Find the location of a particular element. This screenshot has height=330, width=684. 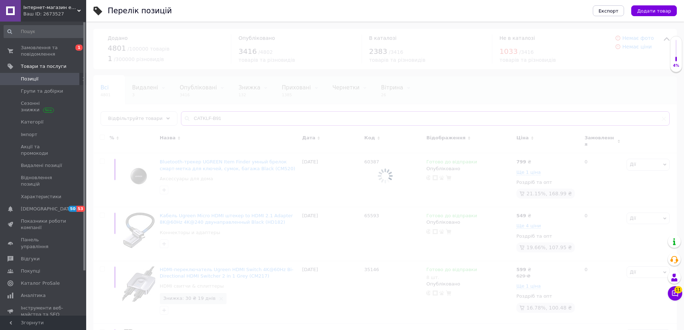

span: Характеристики is located at coordinates (41, 197).